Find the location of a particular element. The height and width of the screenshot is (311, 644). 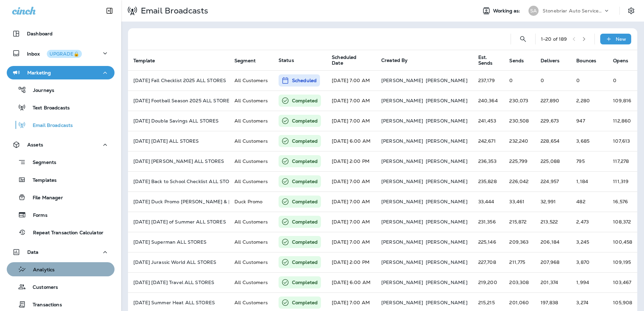

button: Assets is located at coordinates (61, 145).